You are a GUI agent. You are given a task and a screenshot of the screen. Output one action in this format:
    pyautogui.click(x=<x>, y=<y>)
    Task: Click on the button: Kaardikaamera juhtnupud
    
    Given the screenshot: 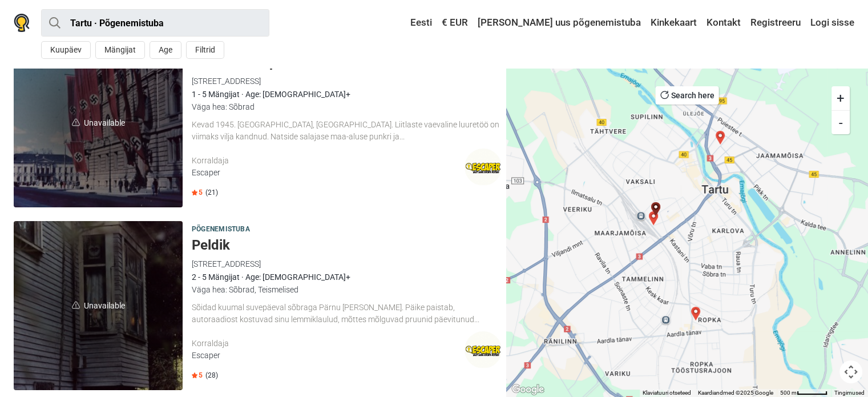 What is the action you would take?
    pyautogui.click(x=851, y=372)
    